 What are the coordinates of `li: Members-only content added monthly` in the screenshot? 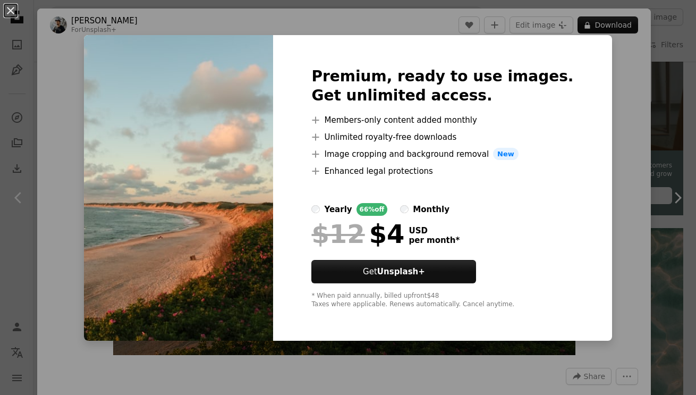 It's located at (442, 120).